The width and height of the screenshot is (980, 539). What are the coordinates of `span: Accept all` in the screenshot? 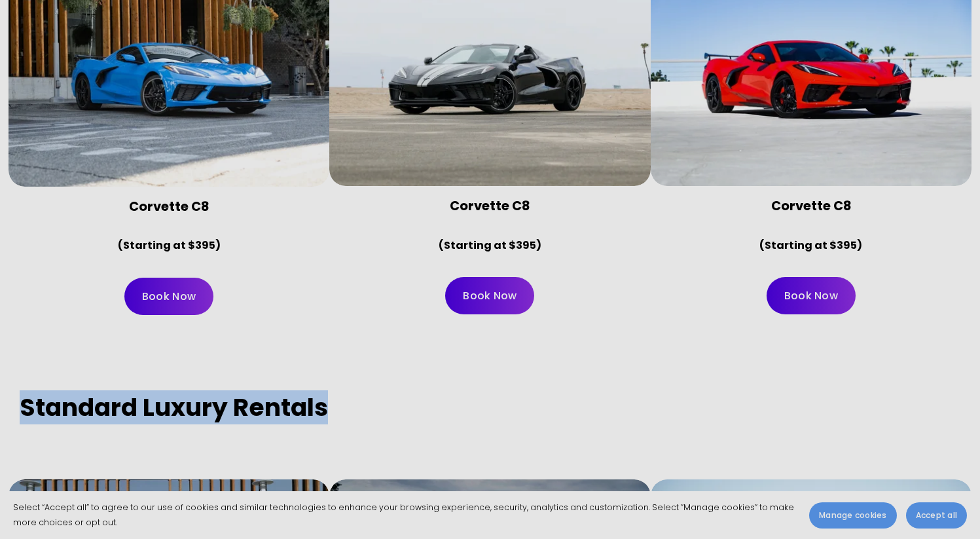 It's located at (936, 515).